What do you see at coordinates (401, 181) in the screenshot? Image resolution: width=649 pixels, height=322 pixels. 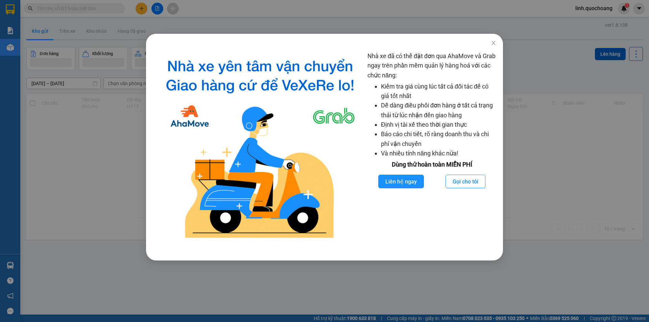 I see `span: Liên hệ ngay` at bounding box center [401, 181].